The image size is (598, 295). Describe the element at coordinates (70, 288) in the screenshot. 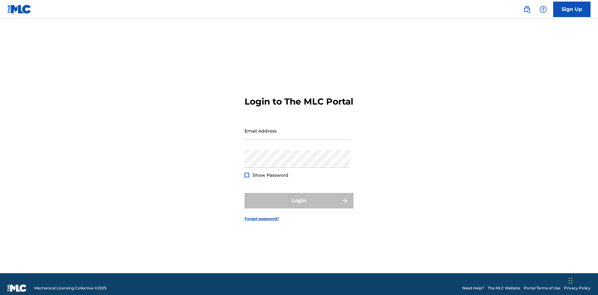

I see `span: Mechanical Licensing Collective © 2025` at that location.